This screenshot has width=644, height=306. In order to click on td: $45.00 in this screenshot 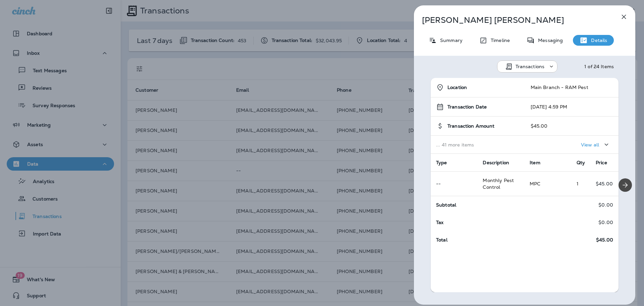, I will do `click(572, 126)`.